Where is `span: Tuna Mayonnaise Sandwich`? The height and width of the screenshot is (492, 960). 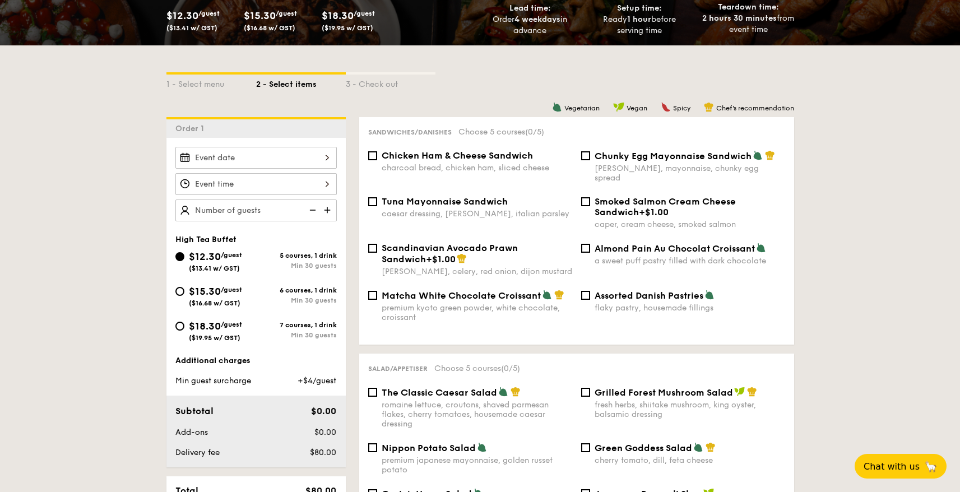 span: Tuna Mayonnaise Sandwich is located at coordinates (445, 201).